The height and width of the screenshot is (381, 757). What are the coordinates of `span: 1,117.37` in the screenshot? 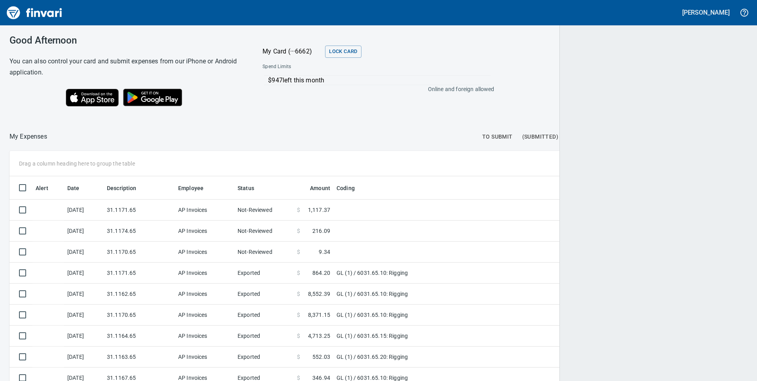 It's located at (319, 210).